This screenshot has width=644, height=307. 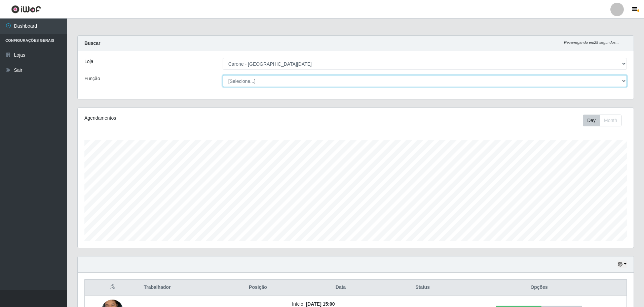 What do you see at coordinates (184, 287) in the screenshot?
I see `th: Trabalhador` at bounding box center [184, 287].